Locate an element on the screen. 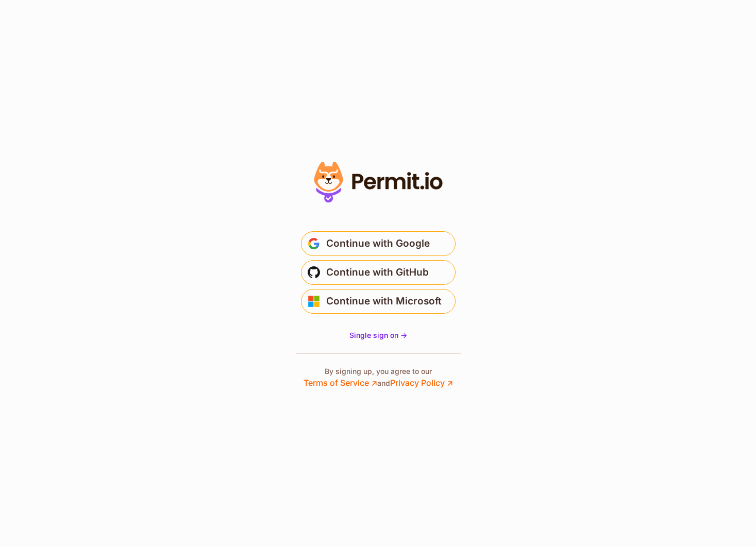 This screenshot has width=756, height=546. p: By signing up, you agree to our and is located at coordinates (378, 378).